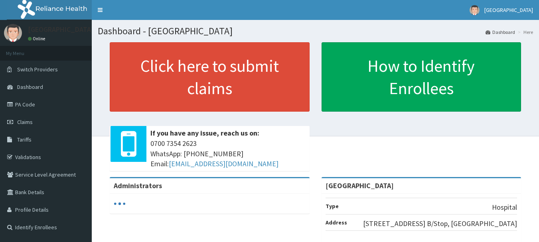  What do you see at coordinates (332, 206) in the screenshot?
I see `b: Type` at bounding box center [332, 206].